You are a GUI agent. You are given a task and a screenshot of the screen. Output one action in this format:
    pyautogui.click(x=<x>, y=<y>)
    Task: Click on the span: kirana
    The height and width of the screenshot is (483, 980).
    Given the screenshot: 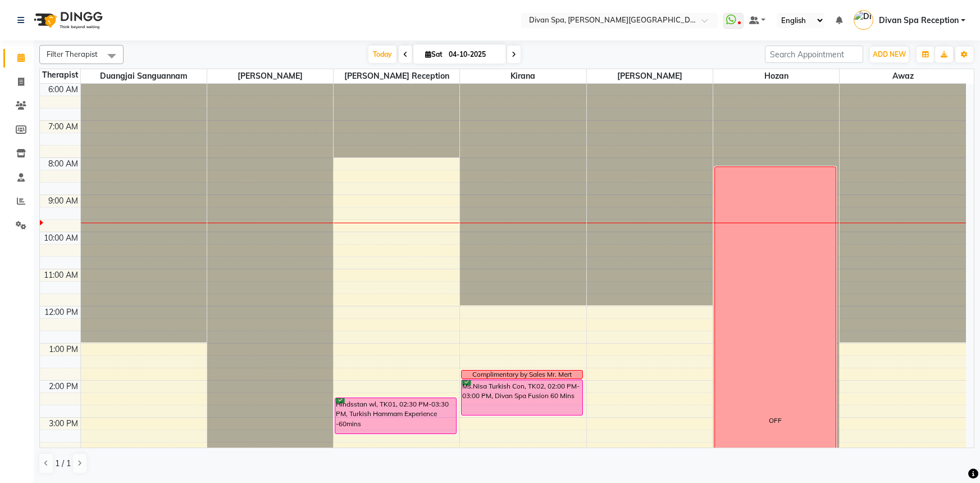 What is the action you would take?
    pyautogui.click(x=522, y=76)
    